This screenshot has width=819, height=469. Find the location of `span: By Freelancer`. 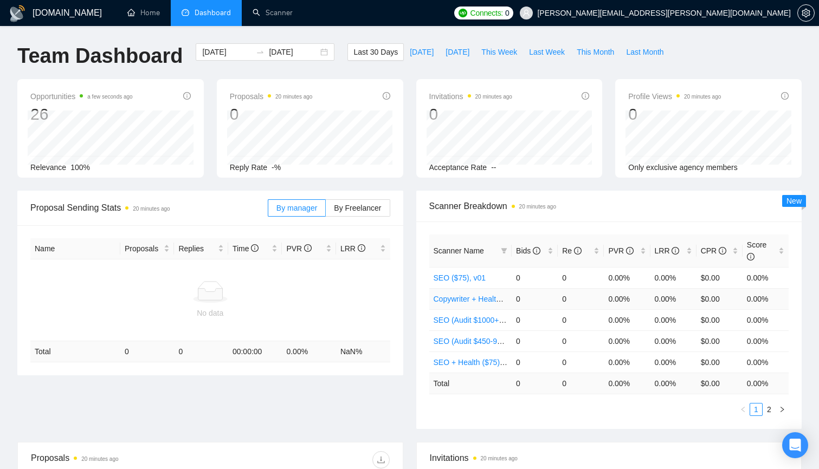

span: By Freelancer is located at coordinates (357, 208).